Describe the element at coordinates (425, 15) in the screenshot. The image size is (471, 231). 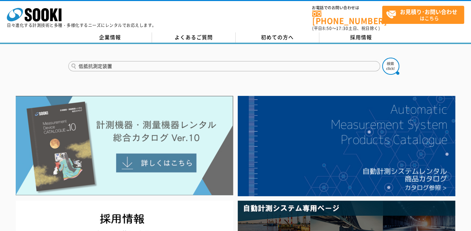
I see `span: はこちら` at that location.